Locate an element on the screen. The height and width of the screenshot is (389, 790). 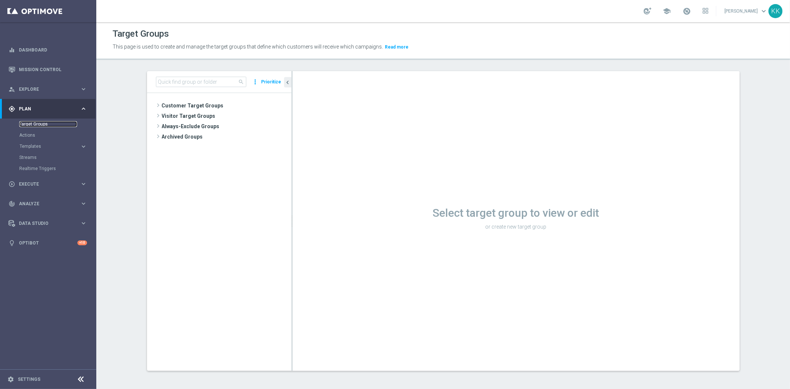
a: Dashboard is located at coordinates (53, 50).